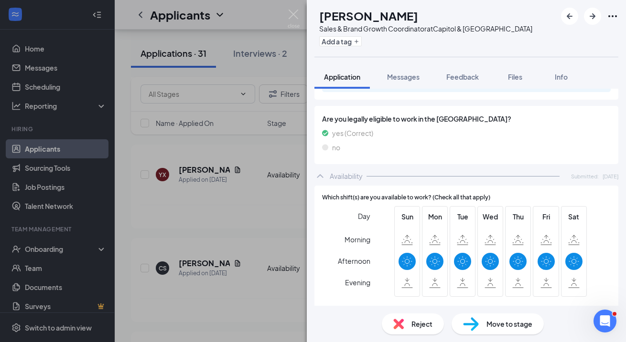  Describe the element at coordinates (462, 217) in the screenshot. I see `span: Tue` at that location.